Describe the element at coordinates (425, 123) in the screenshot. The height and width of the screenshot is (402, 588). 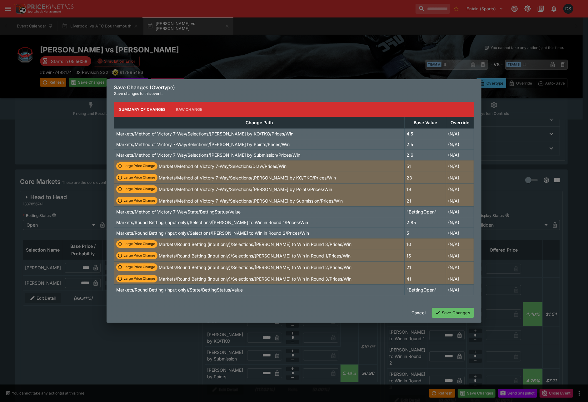
I see `th: Base Value` at that location.